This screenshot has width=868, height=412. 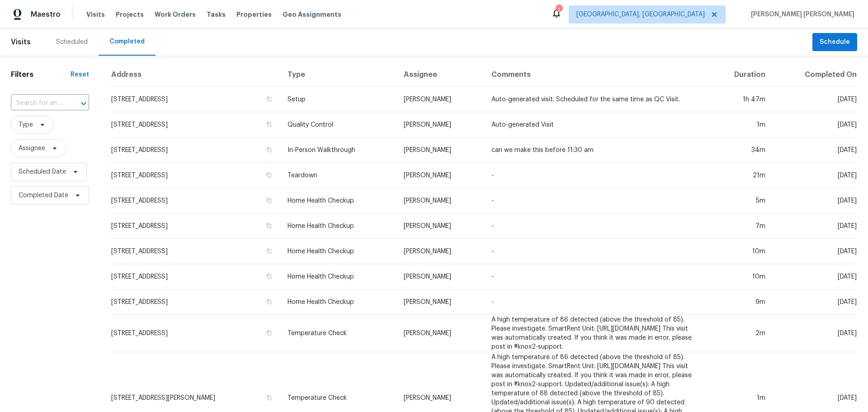 I want to click on th: Duration, so click(x=741, y=75).